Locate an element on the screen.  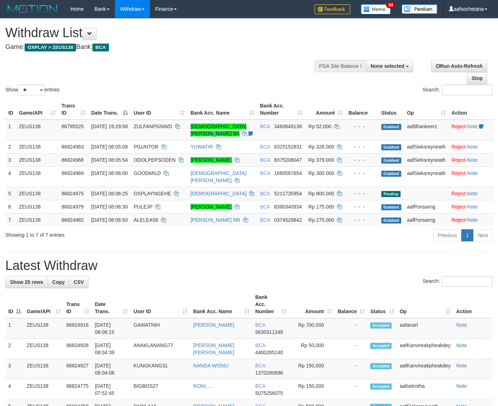
span: 86824969 is located at coordinates (72, 173).